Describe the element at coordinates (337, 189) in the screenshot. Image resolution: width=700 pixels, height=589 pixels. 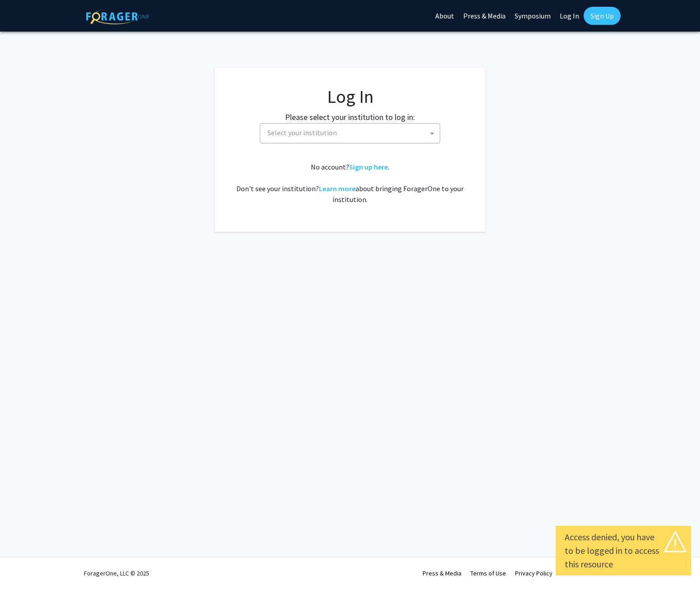
I see `a: Learn more about bringing ForagerOne to your institution` at that location.